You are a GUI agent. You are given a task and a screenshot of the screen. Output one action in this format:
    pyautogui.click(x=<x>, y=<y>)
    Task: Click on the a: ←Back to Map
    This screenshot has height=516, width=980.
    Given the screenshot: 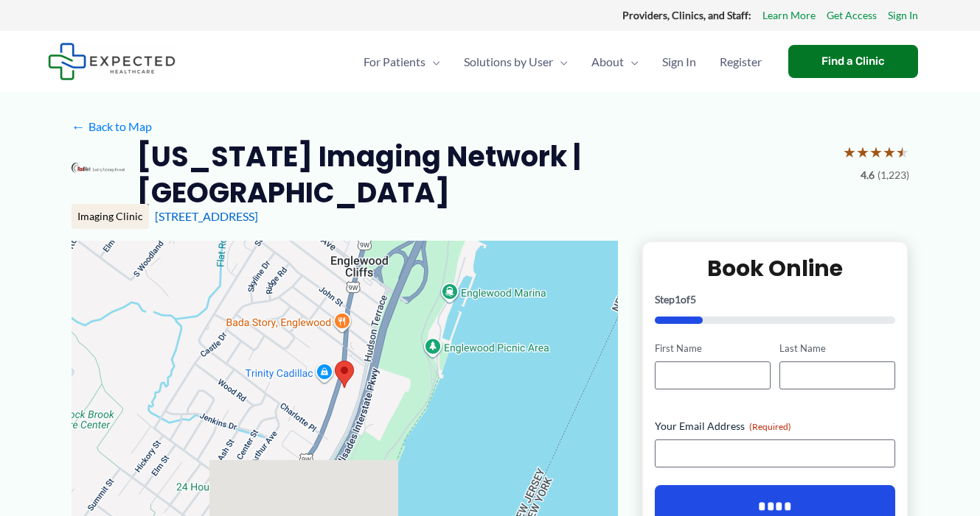 What is the action you would take?
    pyautogui.click(x=112, y=126)
    